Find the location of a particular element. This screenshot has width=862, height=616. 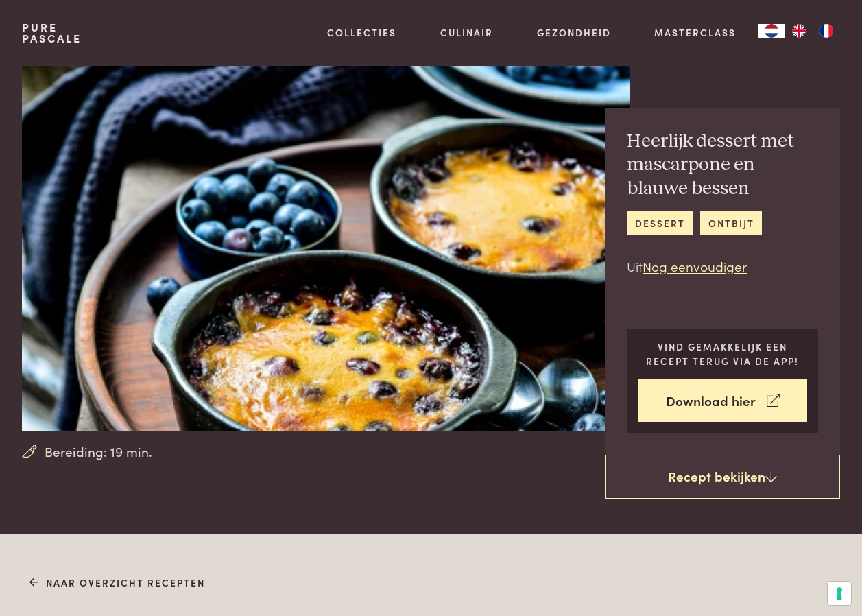

a: Nog eenvoudiger is located at coordinates (695, 266).